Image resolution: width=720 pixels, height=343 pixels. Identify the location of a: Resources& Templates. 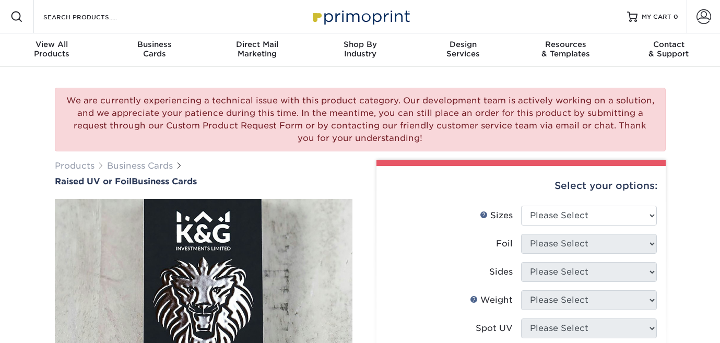
(566, 50).